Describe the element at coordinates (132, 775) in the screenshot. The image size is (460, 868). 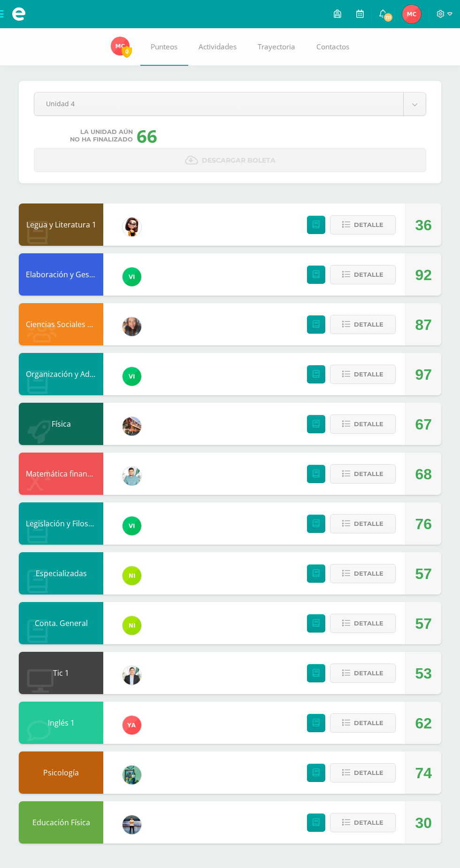
I see `img: b3df963adb6106740b98dae55d89aff1.png` at that location.